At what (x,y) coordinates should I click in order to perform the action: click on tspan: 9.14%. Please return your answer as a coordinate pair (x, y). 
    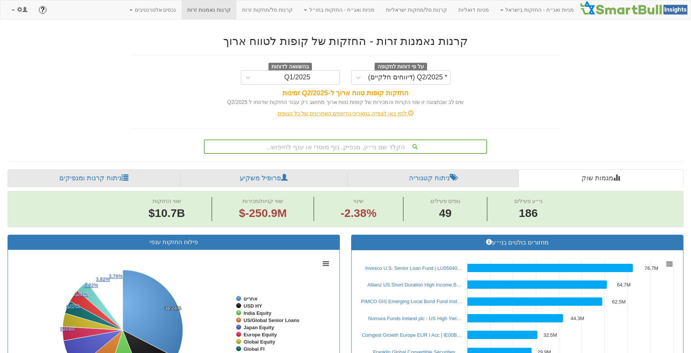
    Looking at the image, I should click on (67, 328).